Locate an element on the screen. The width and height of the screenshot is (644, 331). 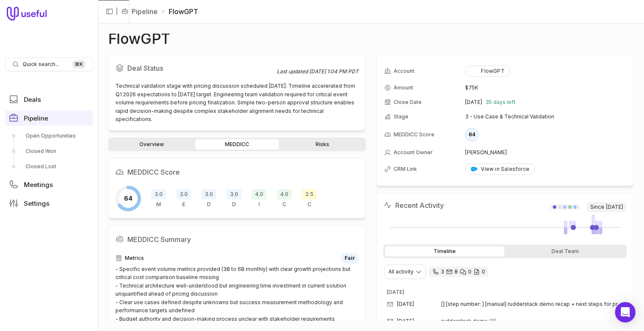
span: CRM Link is located at coordinates (405, 169).